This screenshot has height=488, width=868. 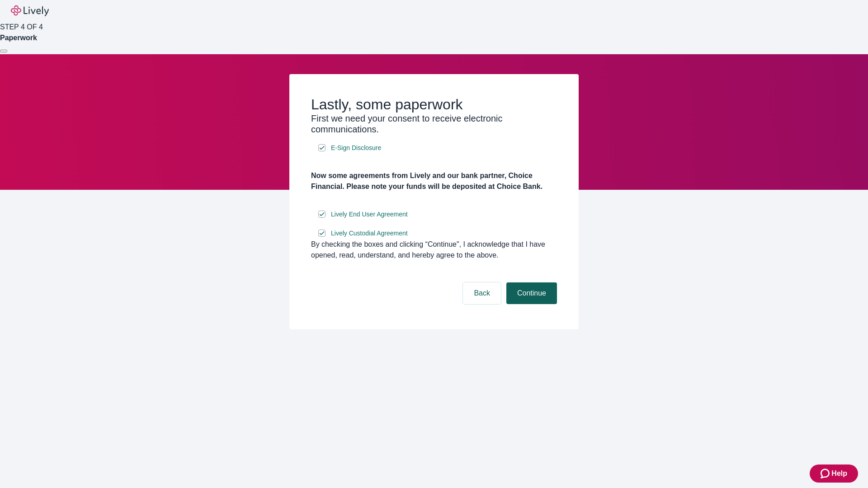 What do you see at coordinates (532, 293) in the screenshot?
I see `button: Continue` at bounding box center [532, 293].